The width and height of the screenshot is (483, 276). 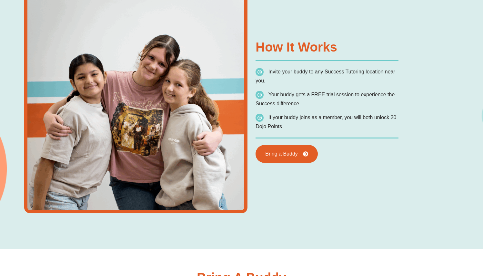 I want to click on h3: How it works, so click(x=327, y=47).